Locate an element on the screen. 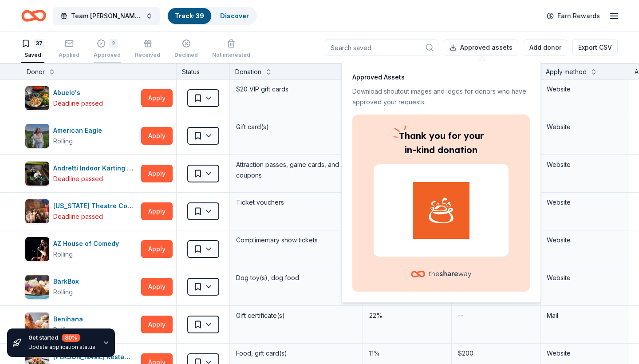 This screenshot has width=639, height=364. div: Benihana is located at coordinates (70, 319).